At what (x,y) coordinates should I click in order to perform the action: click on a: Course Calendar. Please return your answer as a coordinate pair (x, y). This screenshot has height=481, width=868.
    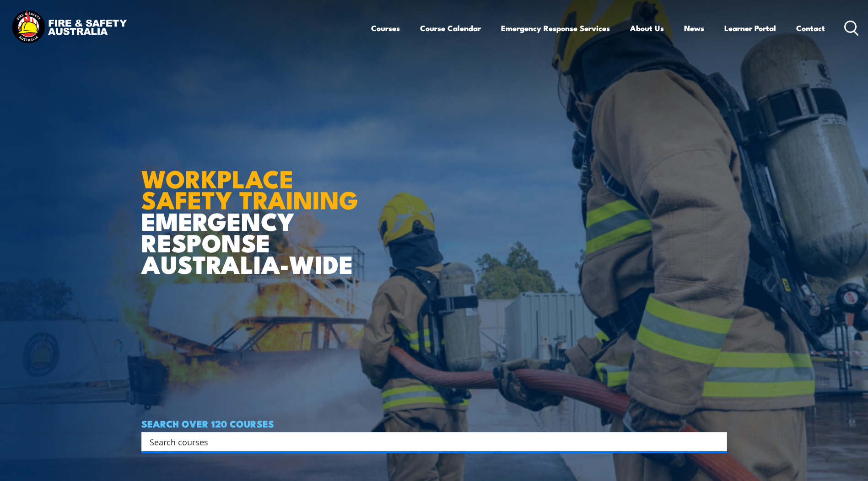
    Looking at the image, I should click on (450, 28).